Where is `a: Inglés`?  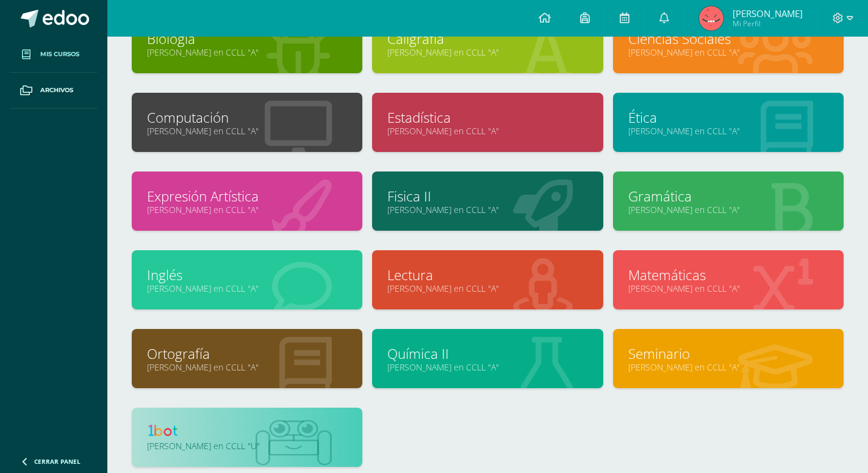 a: Inglés is located at coordinates (247, 274).